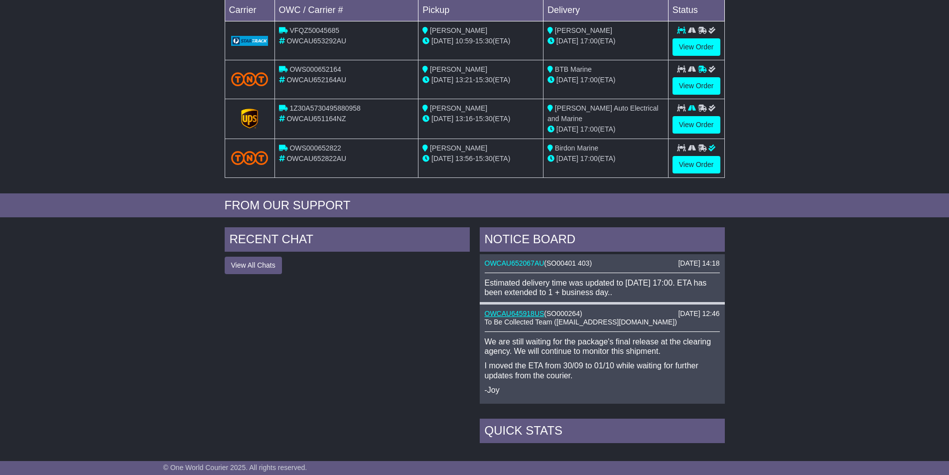 Image resolution: width=949 pixels, height=475 pixels. I want to click on span: OWS000652164, so click(315, 69).